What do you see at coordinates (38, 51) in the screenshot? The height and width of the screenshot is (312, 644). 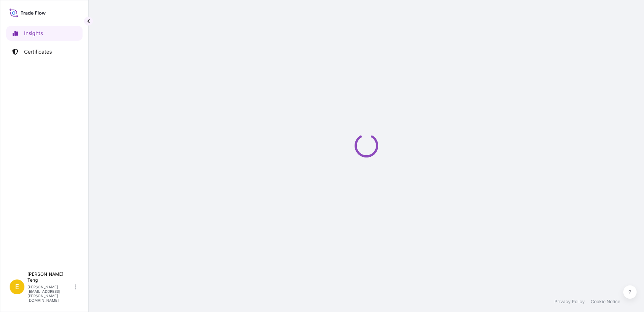 I see `p: Certificates` at bounding box center [38, 51].